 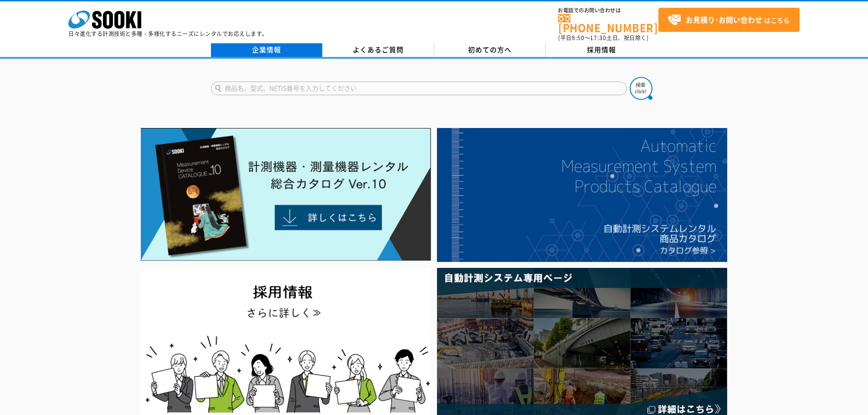 I want to click on span: (平日 ～ 土日、祝日除く), so click(x=603, y=38).